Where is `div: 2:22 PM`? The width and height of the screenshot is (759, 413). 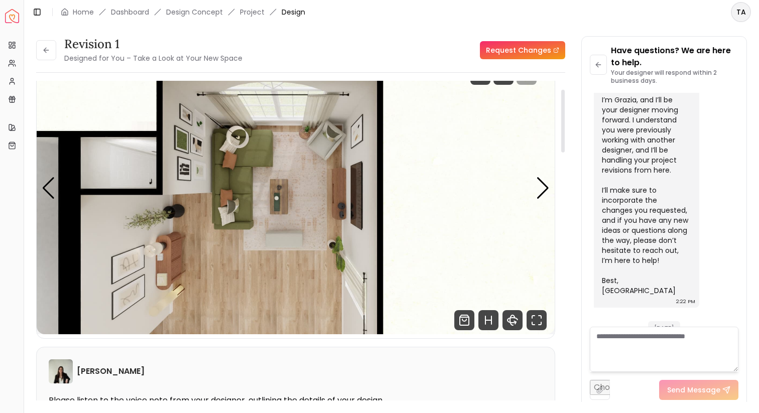 div: 2:22 PM is located at coordinates (685, 301).